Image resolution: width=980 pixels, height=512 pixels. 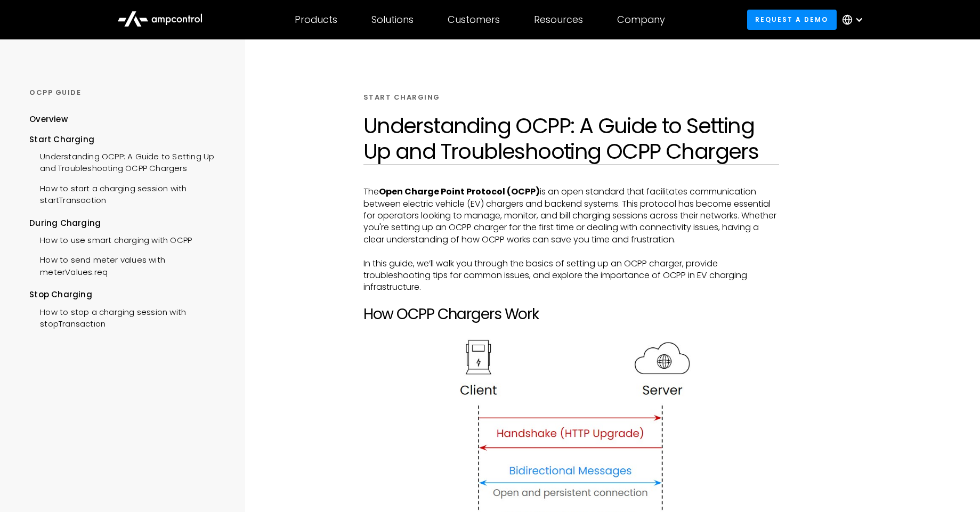 I want to click on div: Products, so click(x=316, y=20).